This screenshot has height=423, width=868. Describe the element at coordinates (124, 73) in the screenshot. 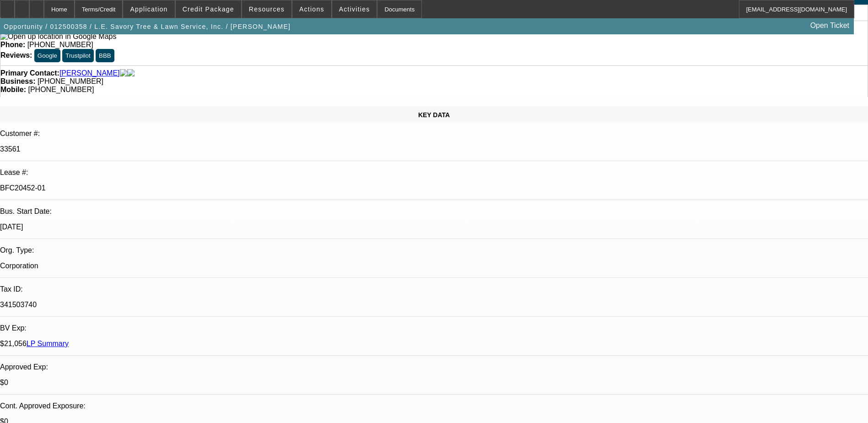

I see `img: facebook-icon.png` at that location.